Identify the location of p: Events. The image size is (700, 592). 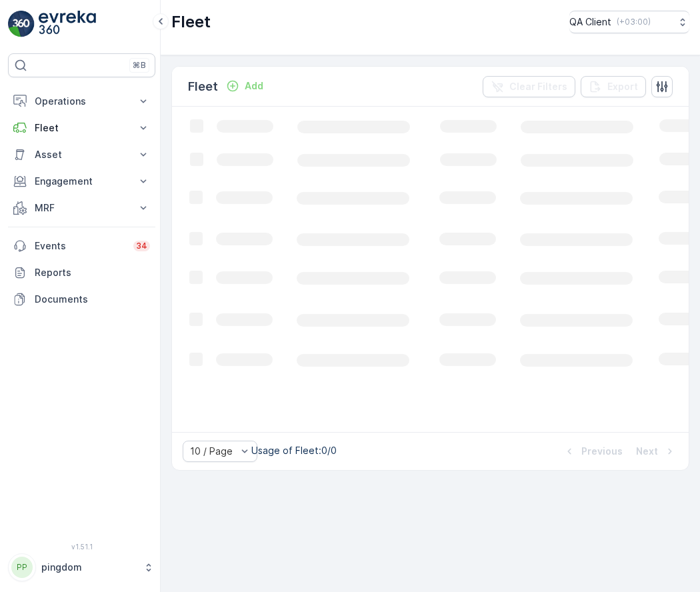
(80, 246).